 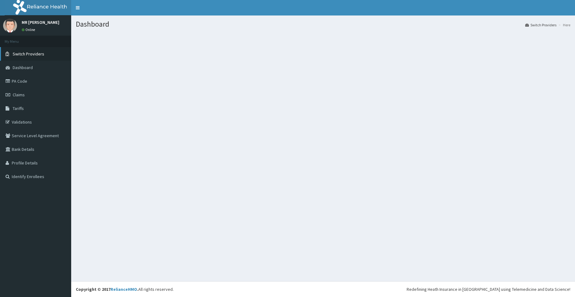 What do you see at coordinates (23, 67) in the screenshot?
I see `span: Dashboard` at bounding box center [23, 67].